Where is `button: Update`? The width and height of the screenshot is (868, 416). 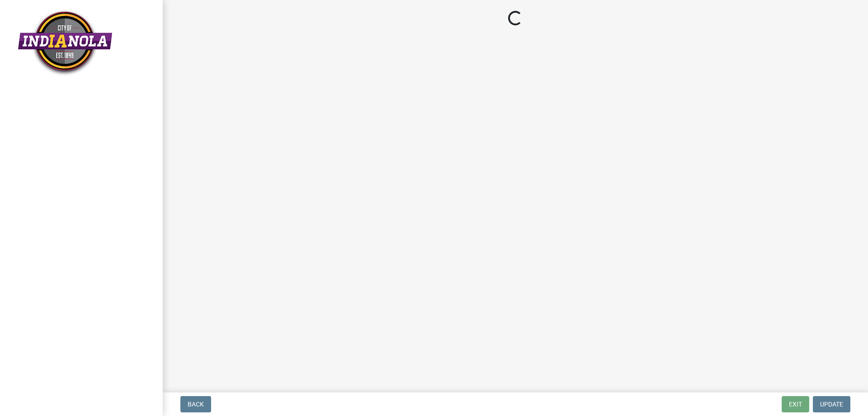 button: Update is located at coordinates (831, 404).